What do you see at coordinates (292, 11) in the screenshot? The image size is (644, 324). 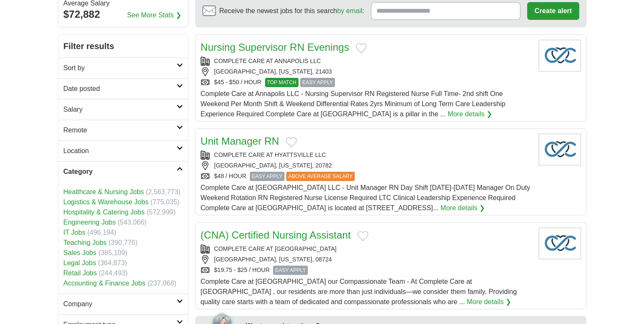 I see `span: Receive the newest jobs for this search :` at bounding box center [292, 11].